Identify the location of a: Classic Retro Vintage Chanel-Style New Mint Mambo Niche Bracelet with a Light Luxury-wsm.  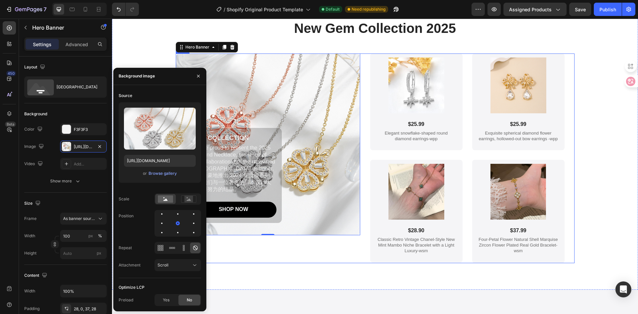
(304, 173).